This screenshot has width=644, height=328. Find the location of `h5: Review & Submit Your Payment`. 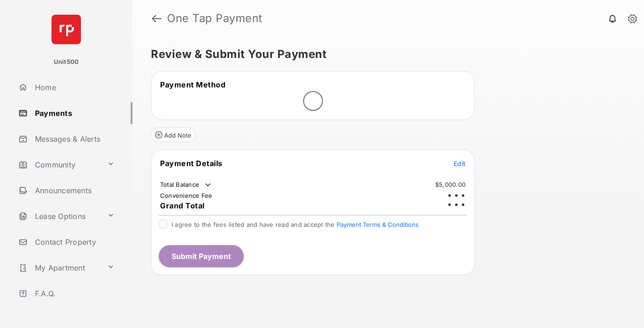

h5: Review & Submit Your Payment is located at coordinates (384, 55).